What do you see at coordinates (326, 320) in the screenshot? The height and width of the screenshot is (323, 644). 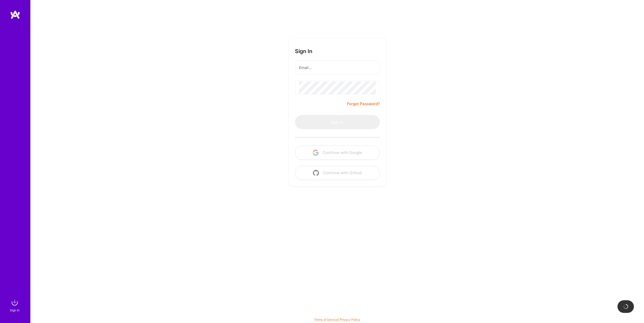 I see `a: Terms of Service` at bounding box center [326, 320].